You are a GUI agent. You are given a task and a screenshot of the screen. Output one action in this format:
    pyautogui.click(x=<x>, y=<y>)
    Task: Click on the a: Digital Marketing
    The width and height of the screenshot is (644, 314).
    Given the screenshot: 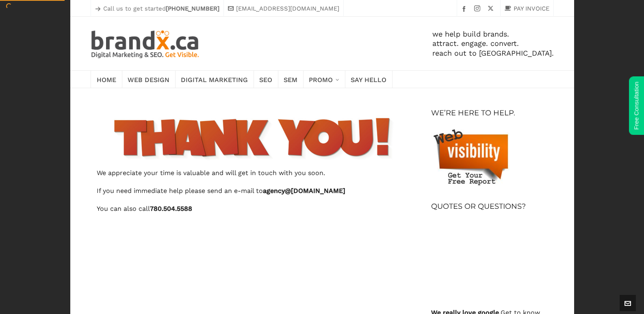 What is the action you would take?
    pyautogui.click(x=214, y=79)
    